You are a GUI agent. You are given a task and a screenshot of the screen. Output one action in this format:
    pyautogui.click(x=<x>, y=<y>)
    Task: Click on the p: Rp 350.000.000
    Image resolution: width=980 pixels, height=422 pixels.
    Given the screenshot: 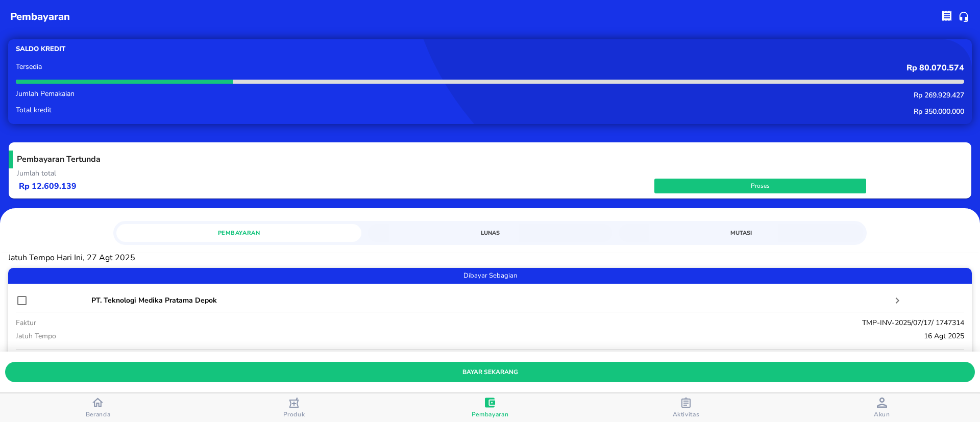 What is the action you would take?
    pyautogui.click(x=687, y=111)
    